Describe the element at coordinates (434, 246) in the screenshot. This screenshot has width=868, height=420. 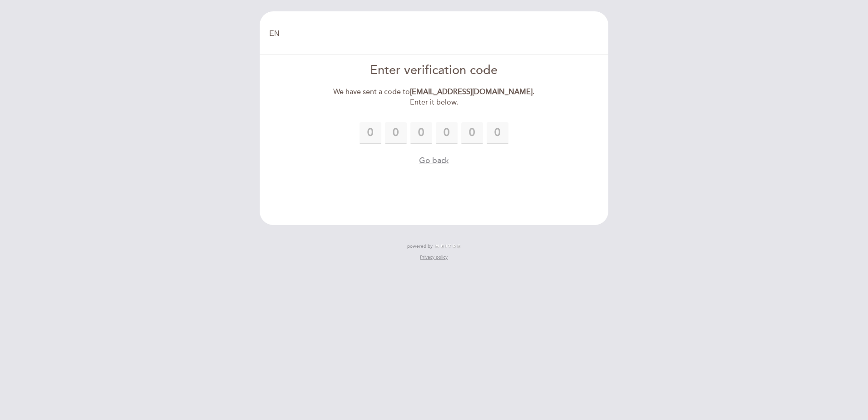
I see `a: powered by` at that location.